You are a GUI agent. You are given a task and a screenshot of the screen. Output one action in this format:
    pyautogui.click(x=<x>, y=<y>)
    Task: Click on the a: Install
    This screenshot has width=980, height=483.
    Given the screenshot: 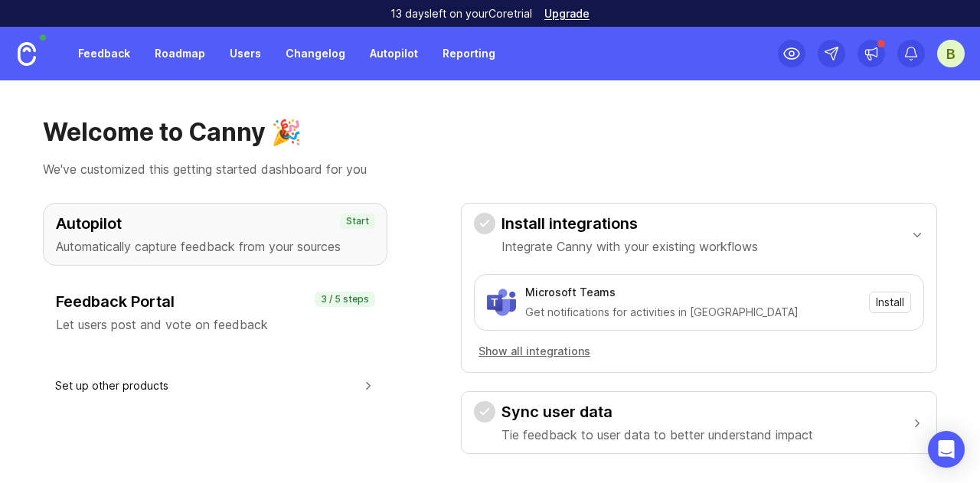 What is the action you would take?
    pyautogui.click(x=889, y=302)
    